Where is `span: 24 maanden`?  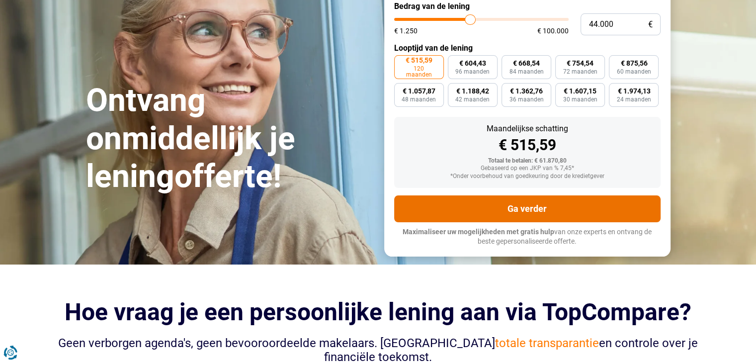 span: 24 maanden is located at coordinates (634, 99).